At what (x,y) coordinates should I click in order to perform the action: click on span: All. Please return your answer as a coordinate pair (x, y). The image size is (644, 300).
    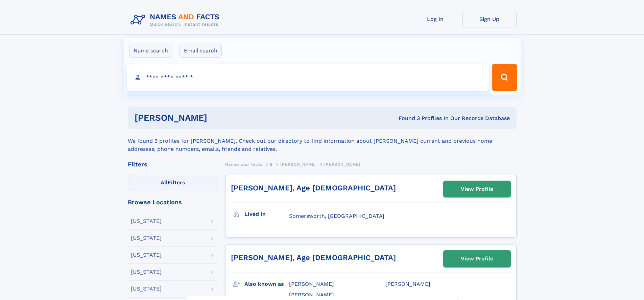
    Looking at the image, I should click on (164, 182).